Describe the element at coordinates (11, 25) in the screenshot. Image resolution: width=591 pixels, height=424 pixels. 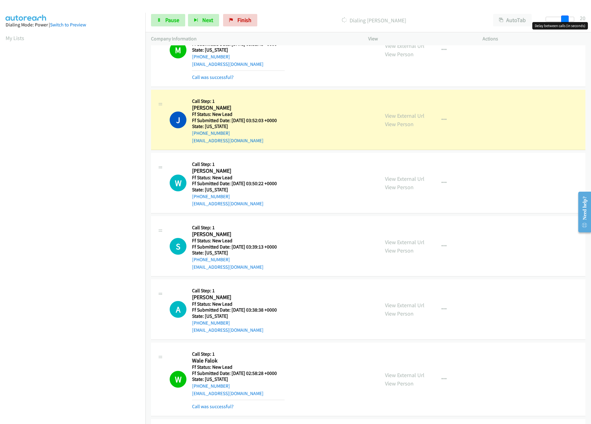
I see `div: Open Resource Center` at that location.